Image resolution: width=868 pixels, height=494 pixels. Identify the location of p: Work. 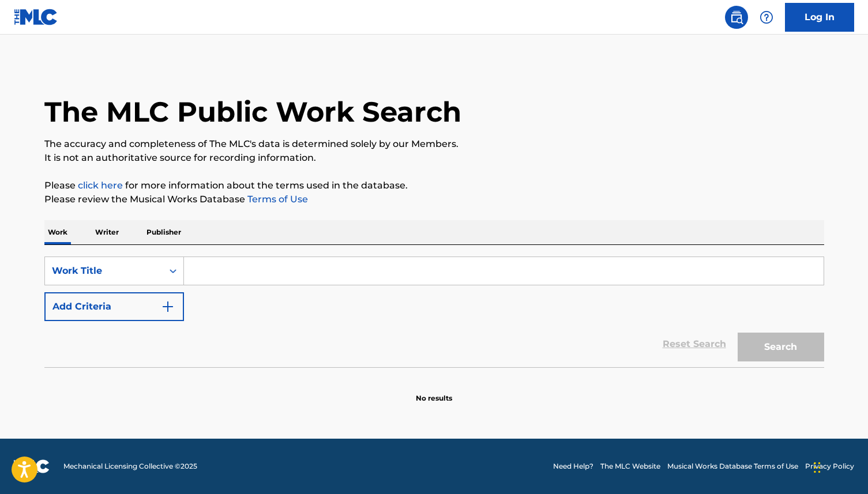
(58, 233).